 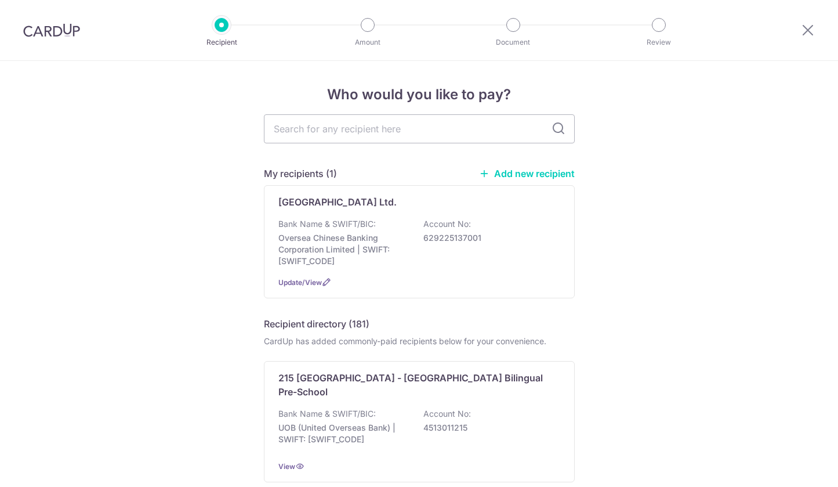 What do you see at coordinates (527, 173) in the screenshot?
I see `a: Add new recipient` at bounding box center [527, 173].